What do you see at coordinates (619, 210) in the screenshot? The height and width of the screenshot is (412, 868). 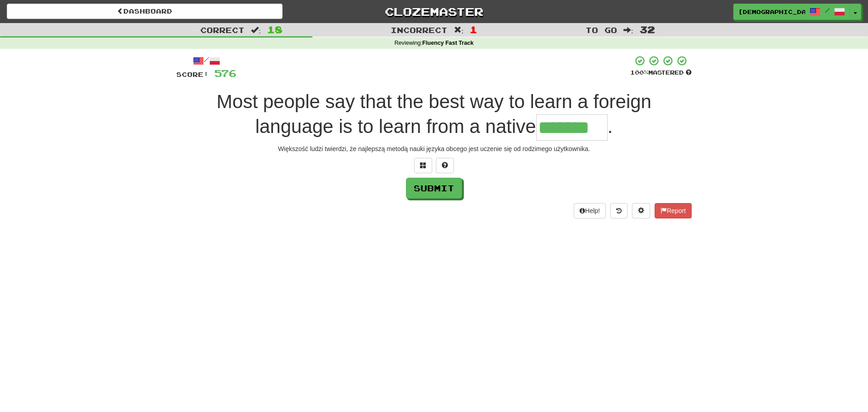 I see `button: Round history (alt+y)` at bounding box center [619, 210].